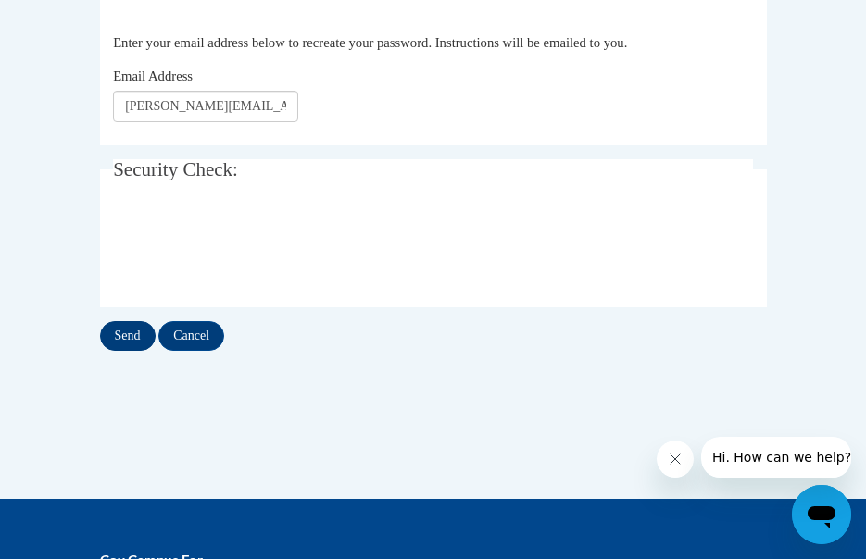 This screenshot has width=866, height=559. What do you see at coordinates (191, 336) in the screenshot?
I see `input: Cancel` at bounding box center [191, 336].